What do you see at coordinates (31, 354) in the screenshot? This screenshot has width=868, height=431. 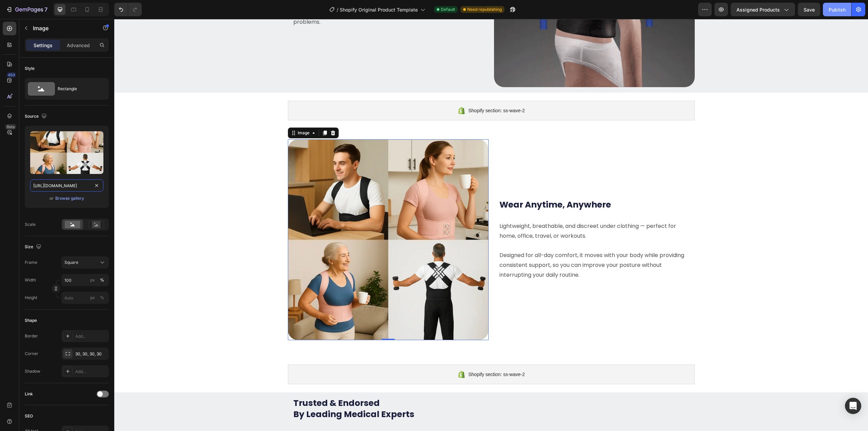 I see `div: Corner` at bounding box center [31, 354].